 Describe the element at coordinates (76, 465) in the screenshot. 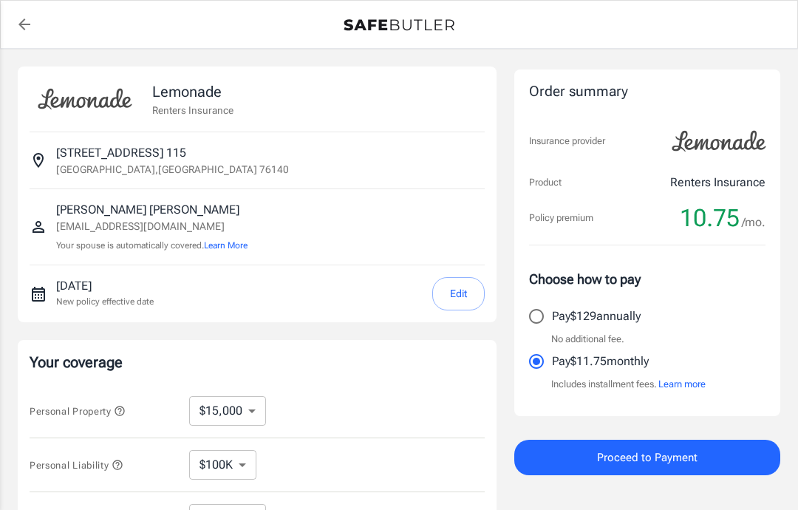

I see `button: Personal Liability` at that location.